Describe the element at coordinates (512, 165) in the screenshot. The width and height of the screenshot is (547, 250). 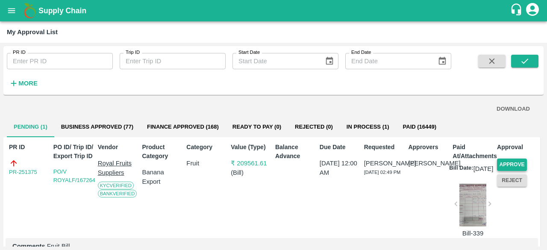
I see `button: Approve` at that location.